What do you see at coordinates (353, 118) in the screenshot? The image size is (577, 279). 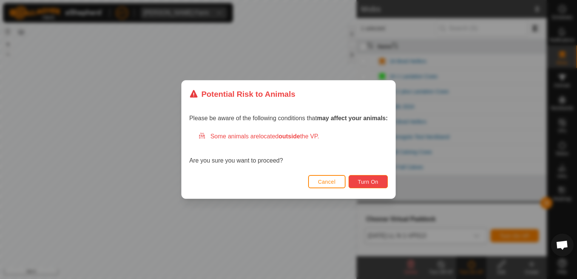 I see `strong: may affect your animals:` at bounding box center [353, 118].